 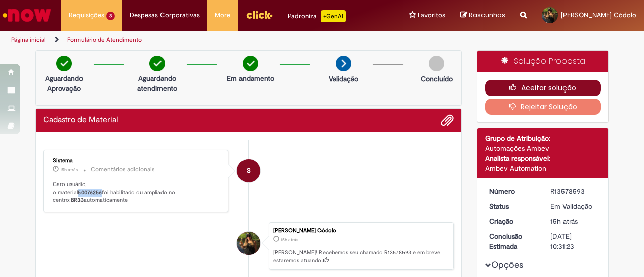 What do you see at coordinates (448, 120) in the screenshot?
I see `button: Adicionar anexos` at bounding box center [448, 120].